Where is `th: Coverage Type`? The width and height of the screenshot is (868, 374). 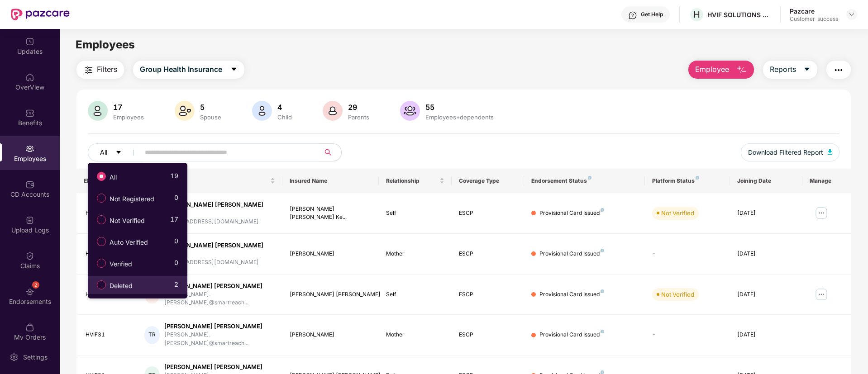
th: Coverage Type is located at coordinates (488, 181).